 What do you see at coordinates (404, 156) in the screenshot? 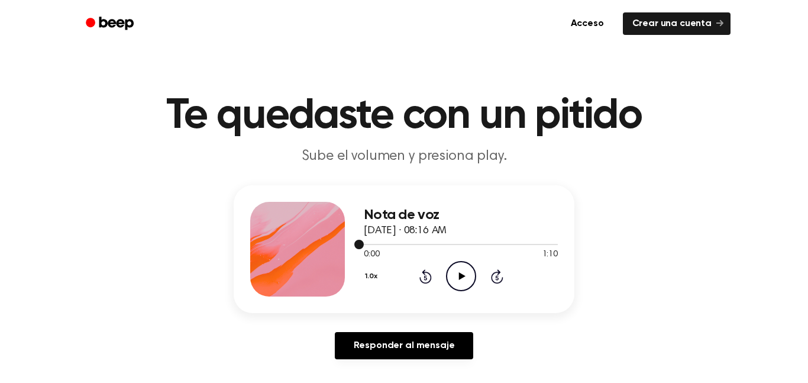
I see `font: Sube el volumen y presiona play.` at bounding box center [404, 156].